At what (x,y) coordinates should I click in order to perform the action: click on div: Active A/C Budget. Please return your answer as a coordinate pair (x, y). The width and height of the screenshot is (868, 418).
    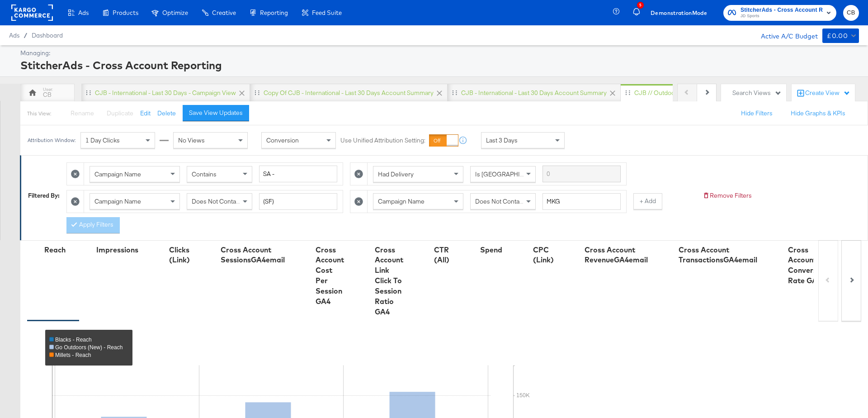
    Looking at the image, I should click on (785, 35).